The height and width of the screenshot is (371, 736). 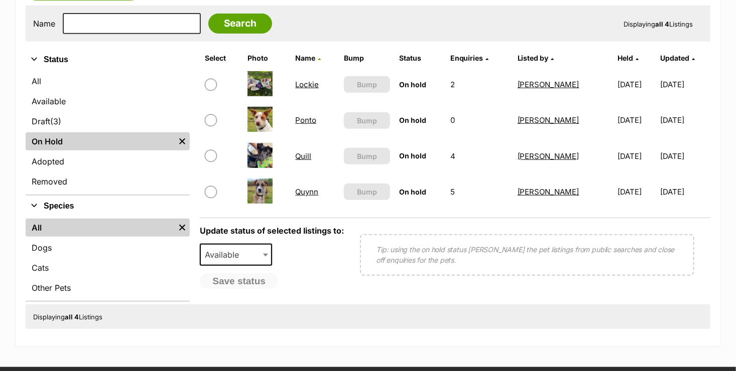 What do you see at coordinates (107, 259) in the screenshot?
I see `div: Species` at bounding box center [107, 259].